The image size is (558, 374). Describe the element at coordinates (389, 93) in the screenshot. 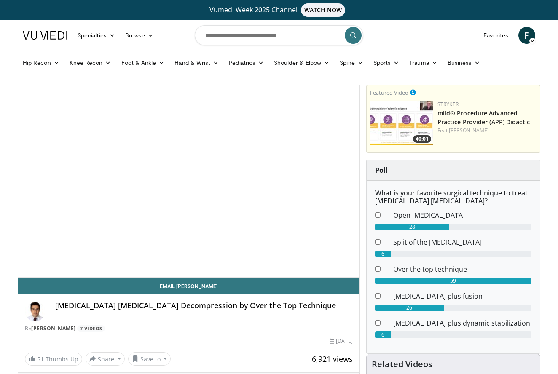

I see `small: Featured Video` at that location.